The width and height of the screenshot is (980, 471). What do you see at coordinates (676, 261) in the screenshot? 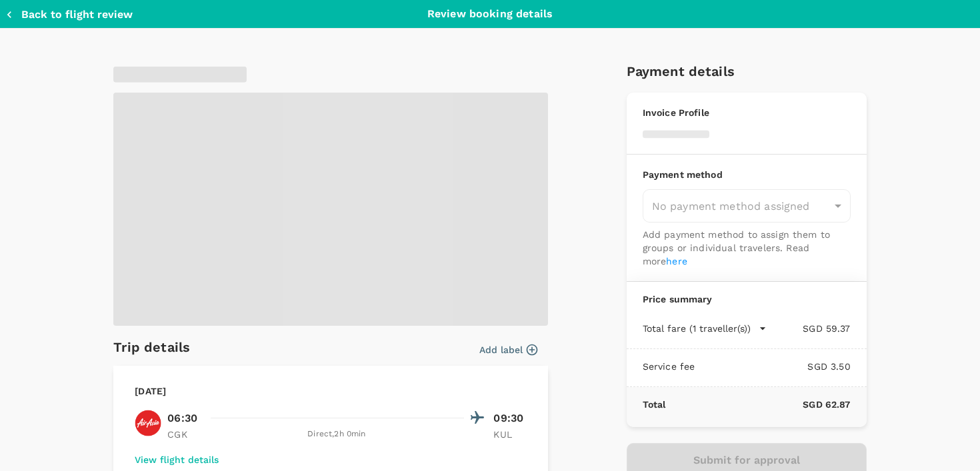
I see `a: here` at bounding box center [676, 261].